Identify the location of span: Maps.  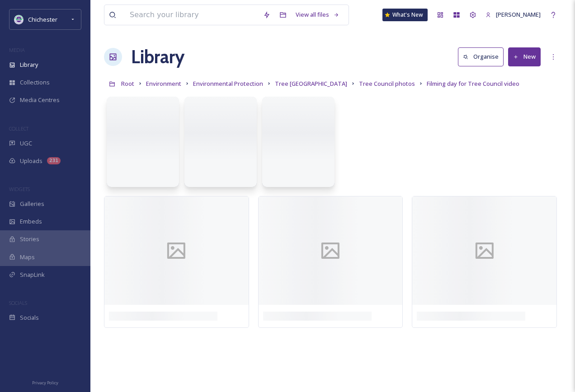
(27, 257).